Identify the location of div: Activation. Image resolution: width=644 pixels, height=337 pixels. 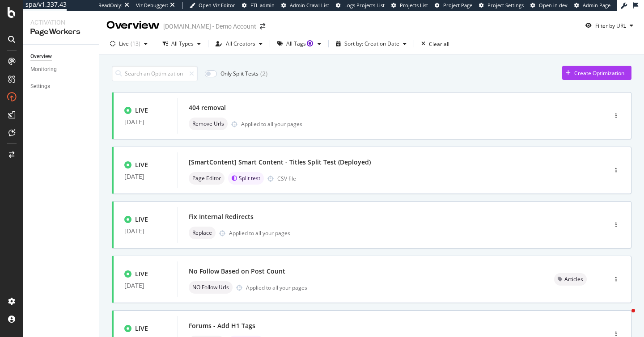
(61, 22).